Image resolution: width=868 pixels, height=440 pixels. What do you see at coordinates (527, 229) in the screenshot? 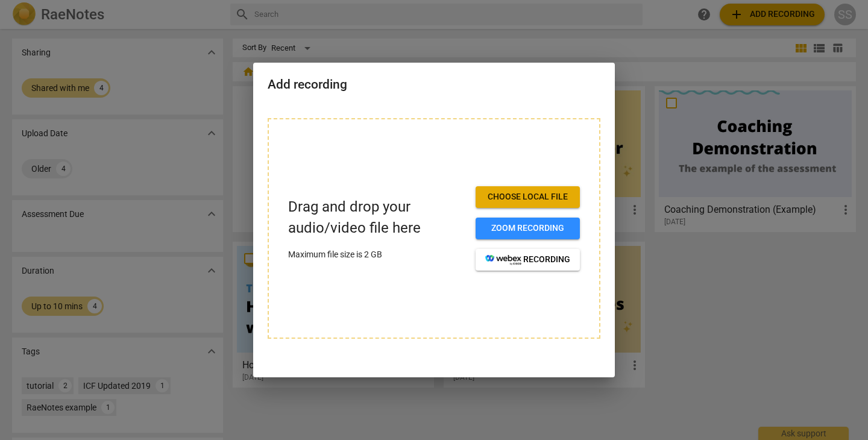
I see `button: Zoom recording` at bounding box center [527, 229].